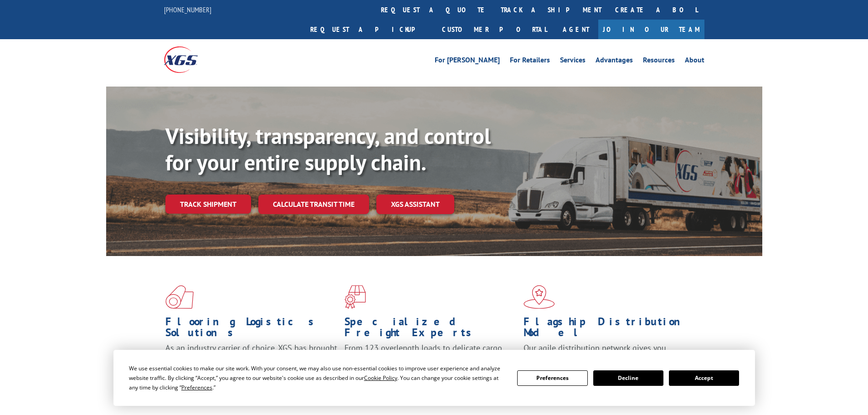 The height and width of the screenshot is (415, 868). Describe the element at coordinates (415, 204) in the screenshot. I see `a: XGS ASSISTANT` at that location.